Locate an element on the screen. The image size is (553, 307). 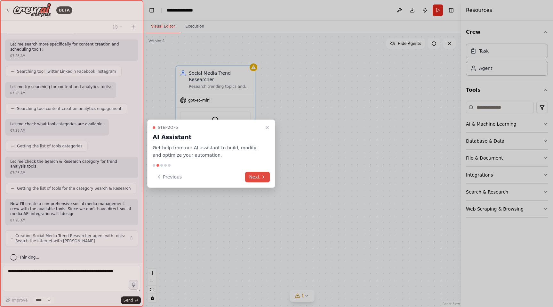
span: Step 2 of 5 is located at coordinates (168, 127).